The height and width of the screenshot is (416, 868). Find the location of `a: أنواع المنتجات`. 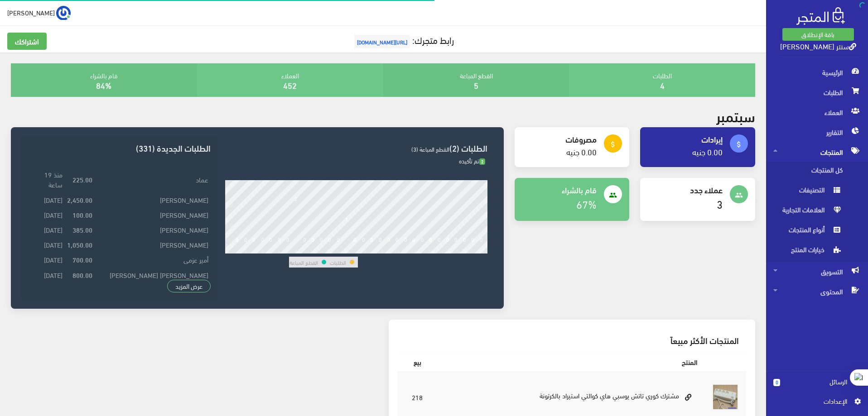

a: أنواع المنتجات is located at coordinates (817, 232).